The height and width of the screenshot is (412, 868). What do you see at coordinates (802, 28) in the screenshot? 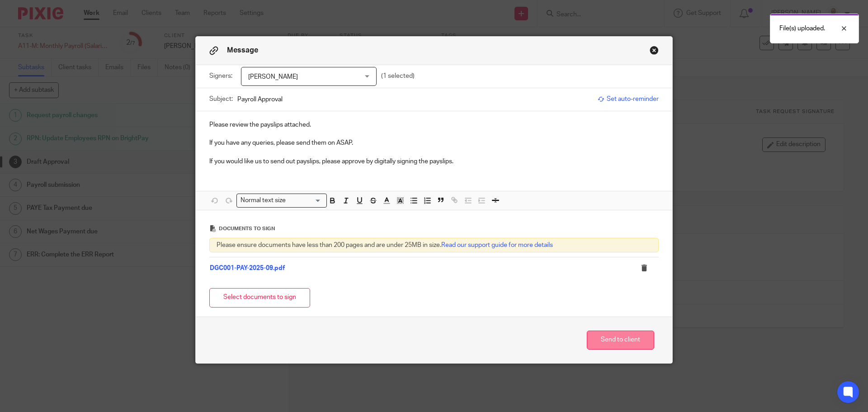
I see `p: File(s) uploaded.` at bounding box center [802, 28].